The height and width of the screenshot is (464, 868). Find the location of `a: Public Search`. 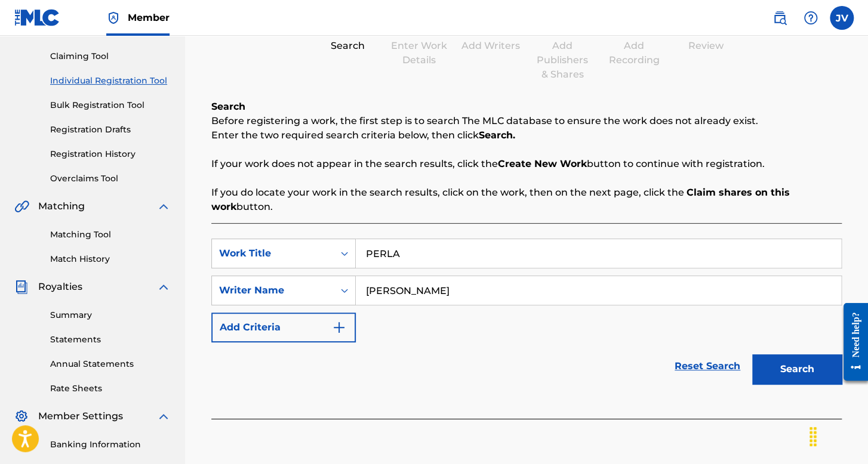

a: Public Search is located at coordinates (780, 18).